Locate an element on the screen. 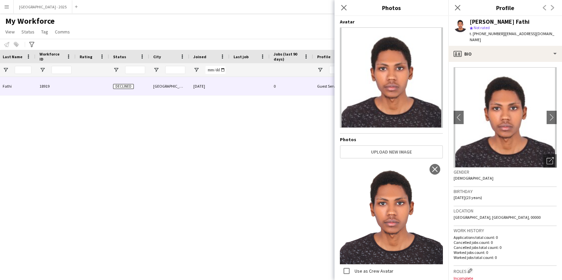 This screenshot has height=280, width=562. span: Declined is located at coordinates (123, 86).